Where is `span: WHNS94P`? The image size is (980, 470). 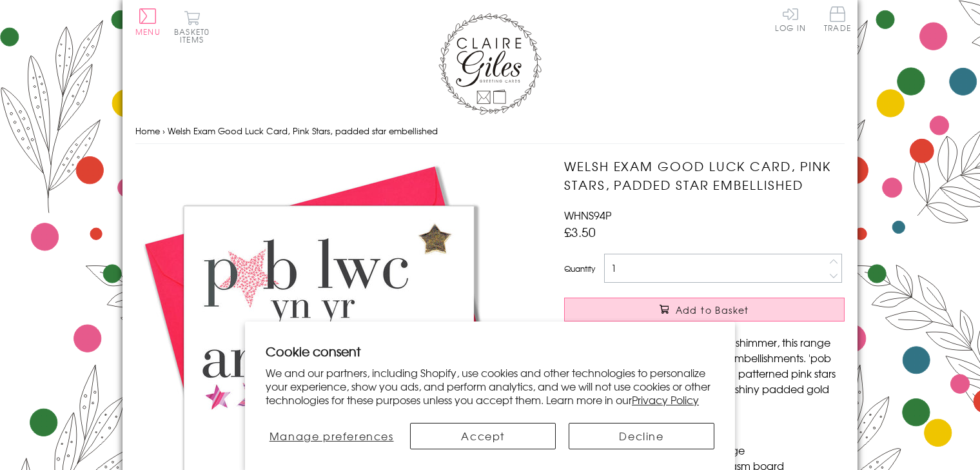
span: WHNS94P is located at coordinates (587, 215).